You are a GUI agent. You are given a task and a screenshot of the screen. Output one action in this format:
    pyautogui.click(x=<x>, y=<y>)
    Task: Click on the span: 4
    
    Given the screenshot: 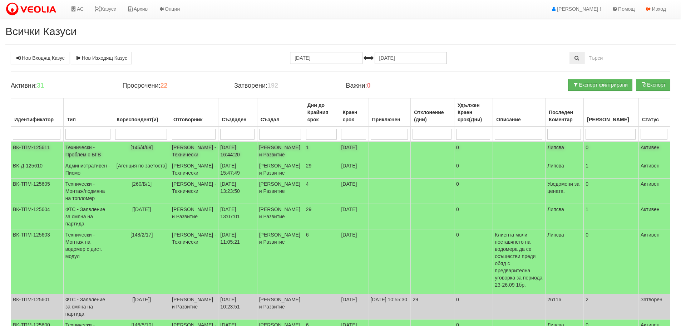 What is the action you would take?
    pyautogui.click(x=307, y=184)
    